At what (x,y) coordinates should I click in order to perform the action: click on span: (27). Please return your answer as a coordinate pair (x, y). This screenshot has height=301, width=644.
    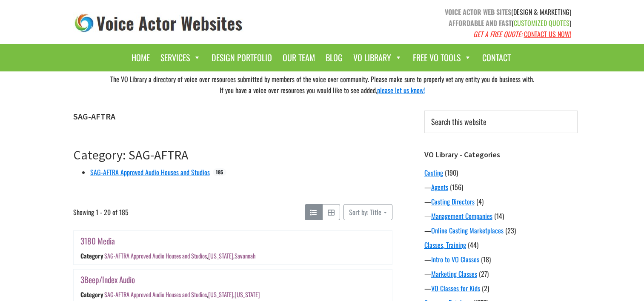
    Looking at the image, I should click on (484, 274).